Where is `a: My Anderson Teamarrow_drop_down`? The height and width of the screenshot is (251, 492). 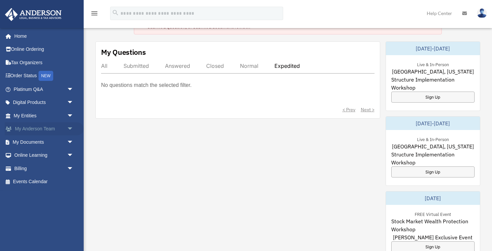
a: My Anderson Teamarrow_drop_down is located at coordinates (44, 129).